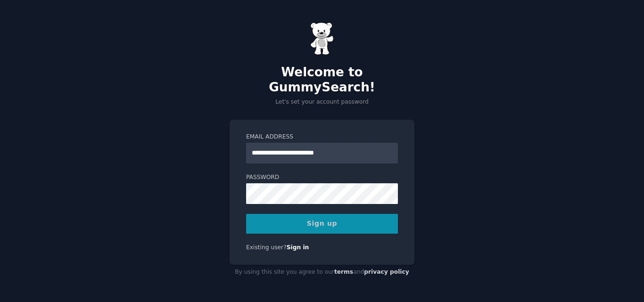  I want to click on span: Existing user?, so click(267, 247).